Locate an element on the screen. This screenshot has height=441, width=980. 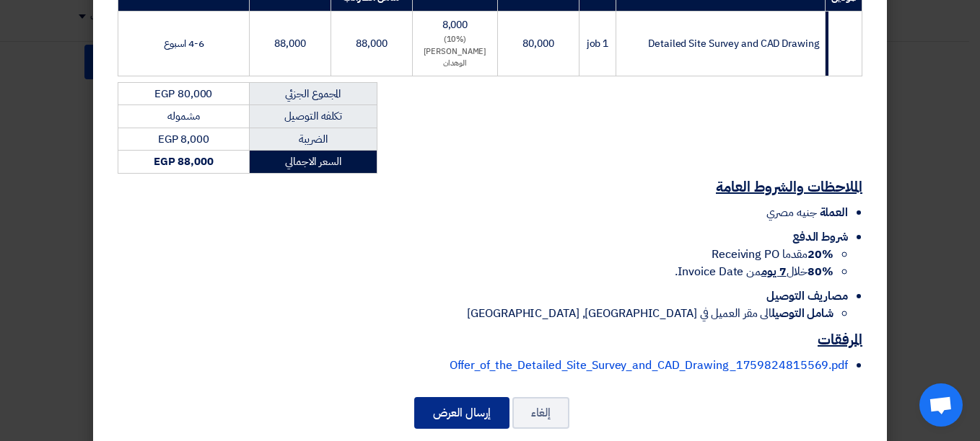
u: 7 يوم is located at coordinates (774, 272).